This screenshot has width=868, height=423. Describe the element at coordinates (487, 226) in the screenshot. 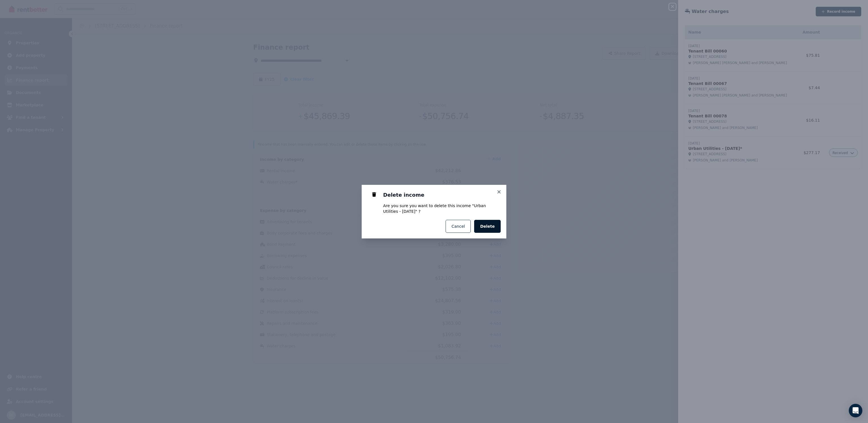

I see `button: Delete` at that location.